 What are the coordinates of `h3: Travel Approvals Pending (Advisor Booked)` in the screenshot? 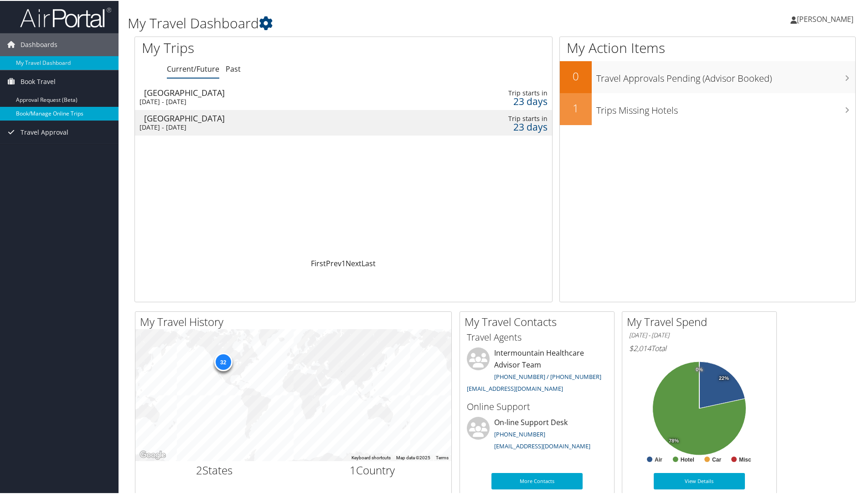 It's located at (726, 76).